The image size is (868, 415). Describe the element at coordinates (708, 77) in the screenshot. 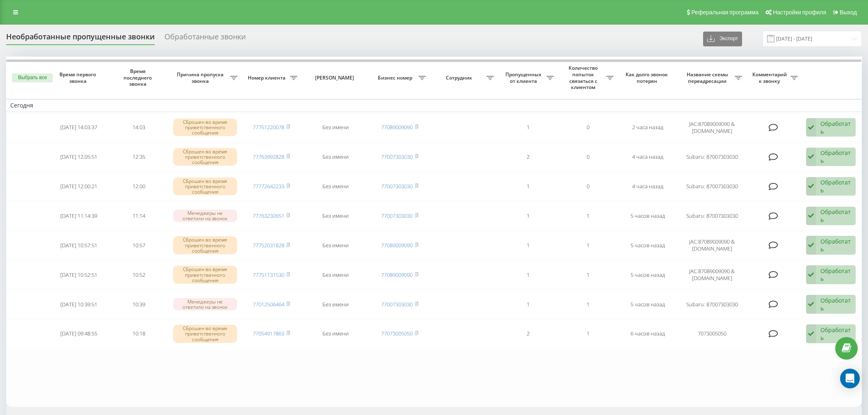

I see `span: Название схемы переадресации` at that location.